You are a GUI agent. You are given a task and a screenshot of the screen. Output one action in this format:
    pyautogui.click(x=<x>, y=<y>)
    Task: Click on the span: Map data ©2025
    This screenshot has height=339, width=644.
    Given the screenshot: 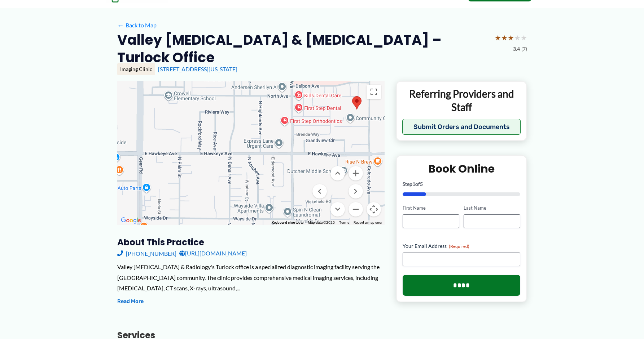 What is the action you would take?
    pyautogui.click(x=321, y=222)
    